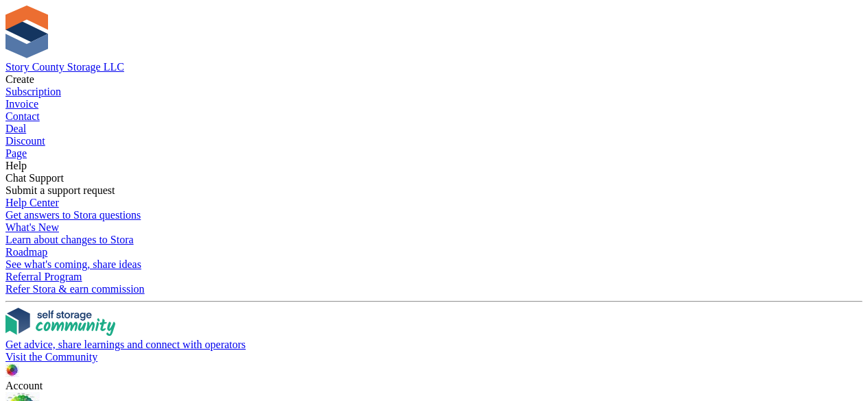 The image size is (868, 401). What do you see at coordinates (434, 258) in the screenshot?
I see `a: Roadmap See what's coming, share ideas` at bounding box center [434, 258].